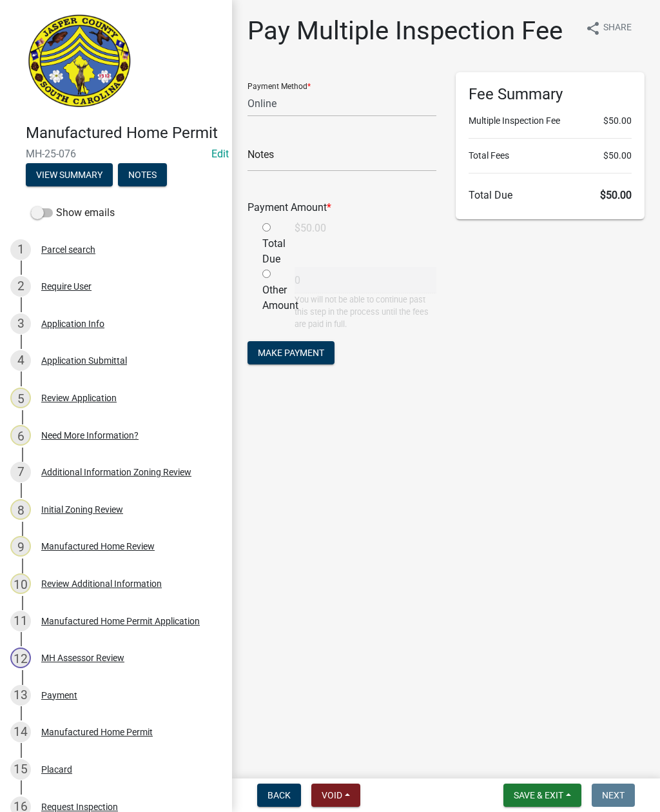 This screenshot has width=660, height=812. Describe the element at coordinates (538, 795) in the screenshot. I see `span: Save & Exit` at that location.